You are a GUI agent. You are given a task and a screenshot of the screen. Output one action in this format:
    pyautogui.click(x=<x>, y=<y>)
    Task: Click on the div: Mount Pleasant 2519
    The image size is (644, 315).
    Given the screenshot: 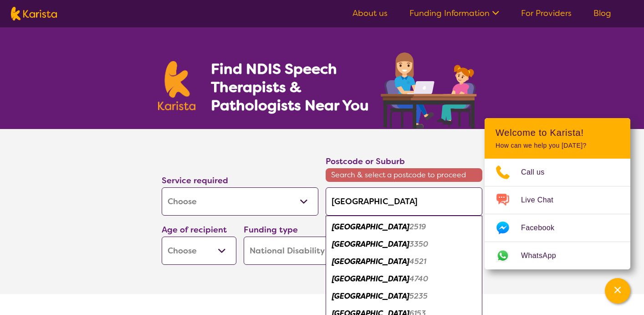 What is the action you would take?
    pyautogui.click(x=404, y=227)
    